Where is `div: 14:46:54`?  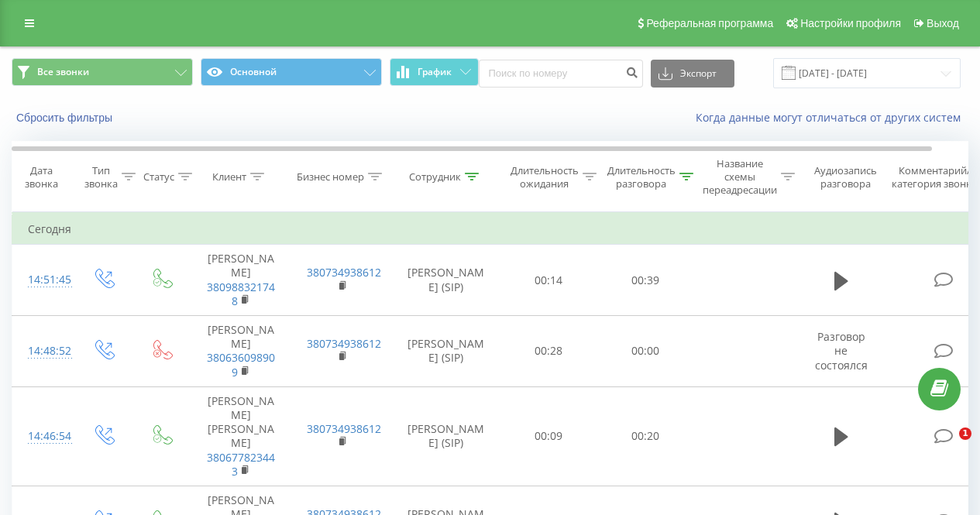 div: 14:46:54 is located at coordinates (44, 436).